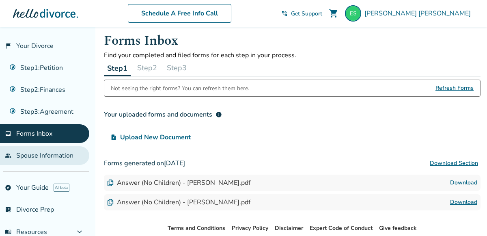 Image resolution: width=487 pixels, height=236 pixels. What do you see at coordinates (8, 232) in the screenshot?
I see `span: menu_book` at bounding box center [8, 232].